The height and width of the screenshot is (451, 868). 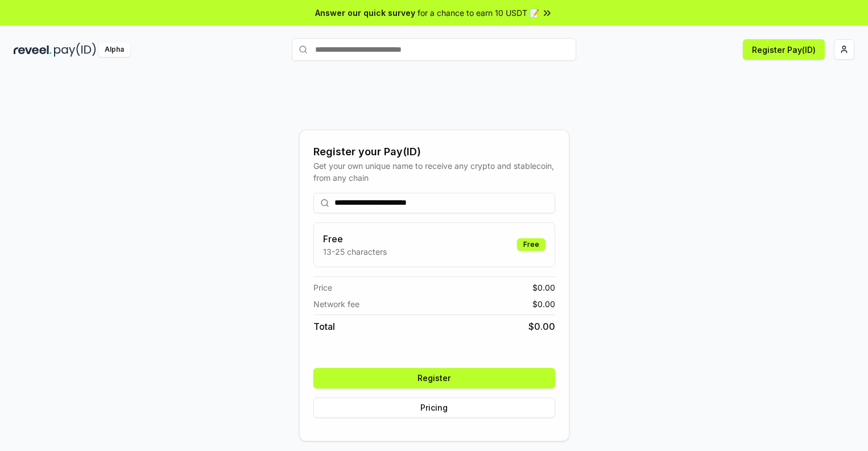 What do you see at coordinates (434, 172) in the screenshot?
I see `div: Get your own unique name to receive any crypto and stablecoin, from any chain` at bounding box center [434, 172].